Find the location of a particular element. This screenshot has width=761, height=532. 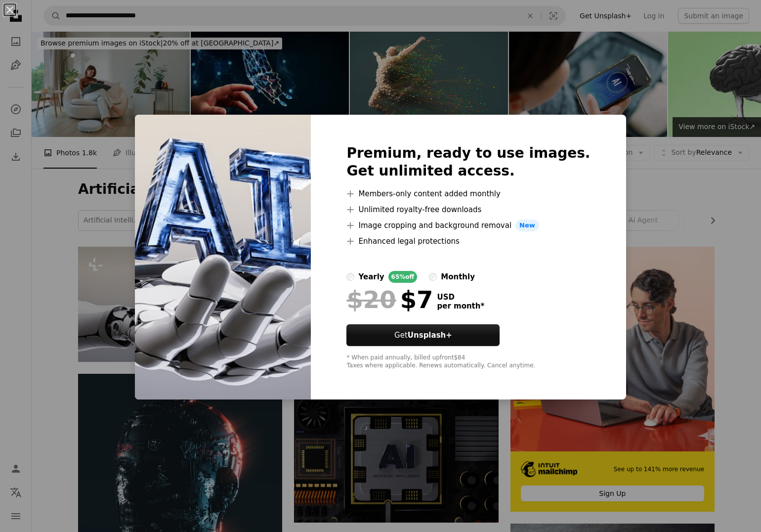

li: Unlimited royalty-free downloads is located at coordinates (468, 209).